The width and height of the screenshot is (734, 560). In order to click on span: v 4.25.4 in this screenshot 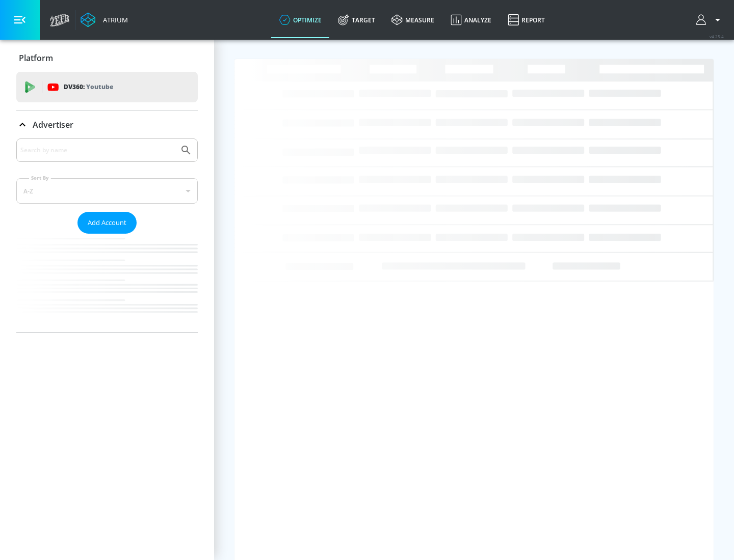, I will do `click(717, 36)`.